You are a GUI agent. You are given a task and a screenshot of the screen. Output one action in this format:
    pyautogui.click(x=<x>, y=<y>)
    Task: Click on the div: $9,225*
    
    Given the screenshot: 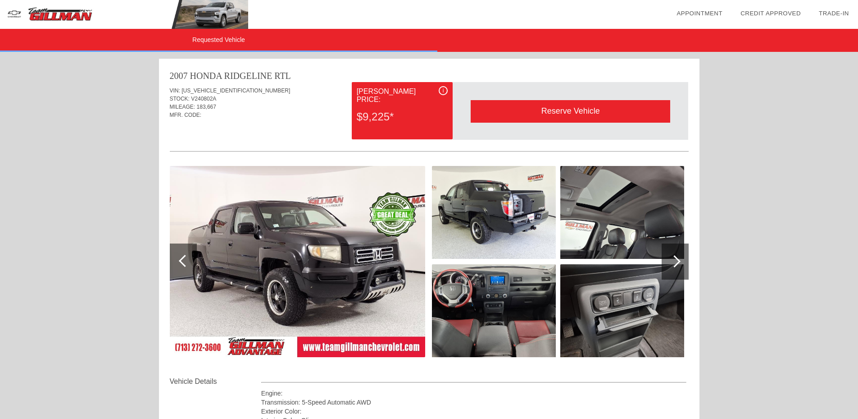 What is the action you would take?
    pyautogui.click(x=402, y=117)
    